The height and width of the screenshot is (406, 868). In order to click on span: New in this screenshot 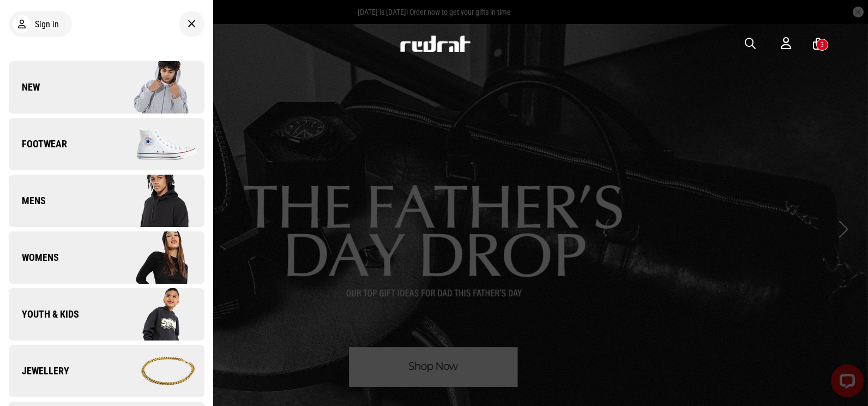, I will do `click(24, 87)`.